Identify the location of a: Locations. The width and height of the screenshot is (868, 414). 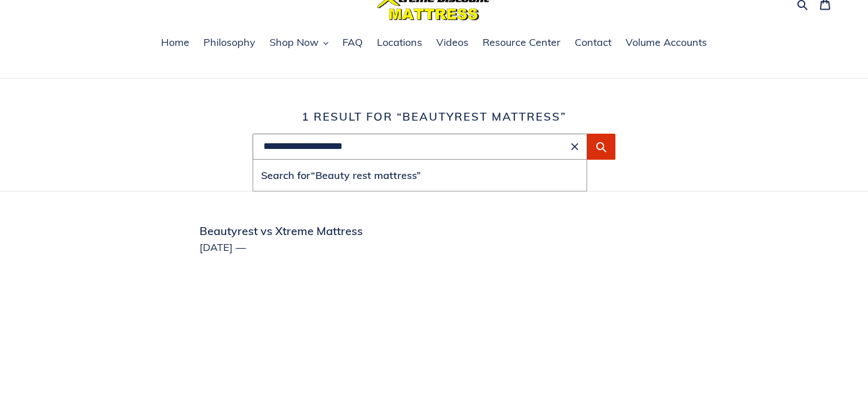
(400, 43).